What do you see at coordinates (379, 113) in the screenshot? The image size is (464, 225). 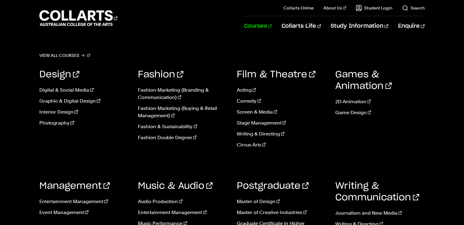 I see `a: Game Design` at bounding box center [379, 113].